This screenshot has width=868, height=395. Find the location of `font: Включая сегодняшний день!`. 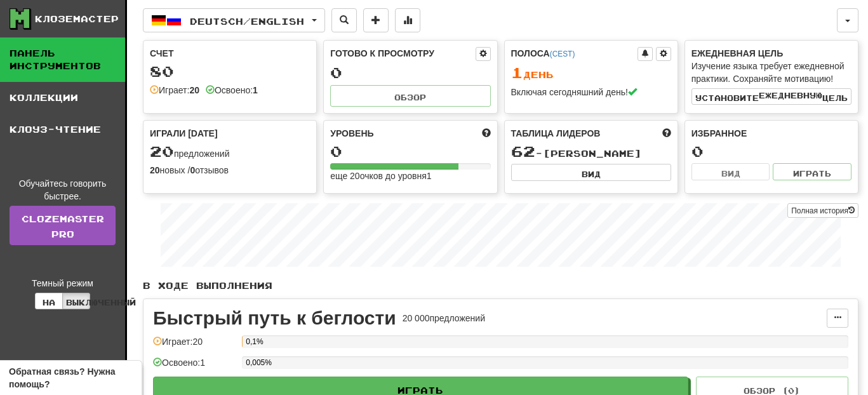

font: Включая сегодняшний день! is located at coordinates (569, 92).